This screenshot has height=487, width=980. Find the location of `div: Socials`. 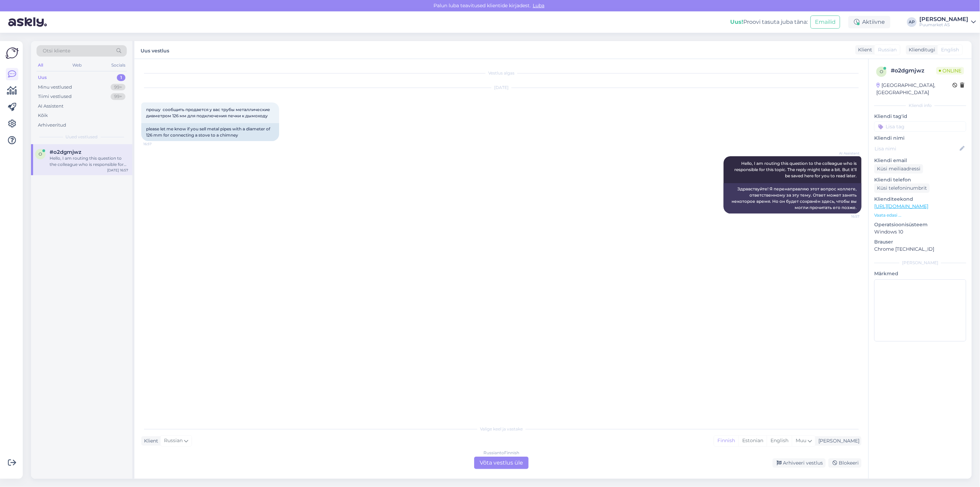

div: Socials is located at coordinates (119, 65).